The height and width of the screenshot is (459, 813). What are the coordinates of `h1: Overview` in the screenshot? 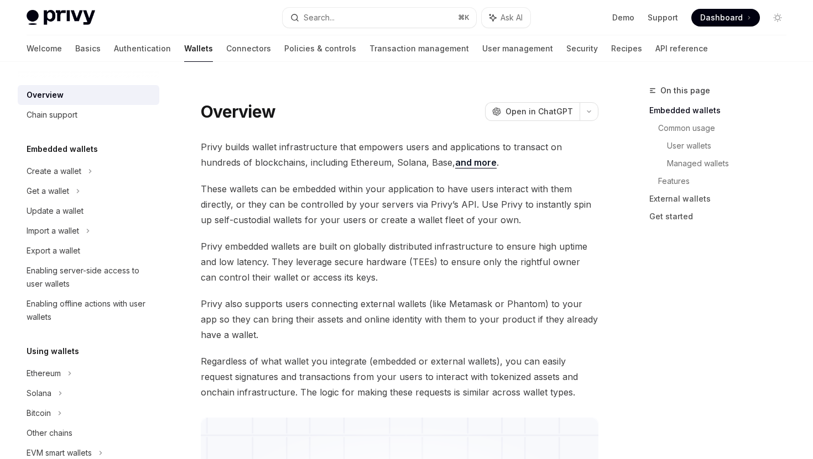 It's located at (238, 112).